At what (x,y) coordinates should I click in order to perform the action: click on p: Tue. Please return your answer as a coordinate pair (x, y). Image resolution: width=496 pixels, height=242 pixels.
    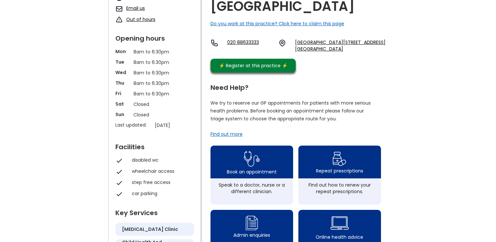
    Looking at the image, I should click on (123, 62).